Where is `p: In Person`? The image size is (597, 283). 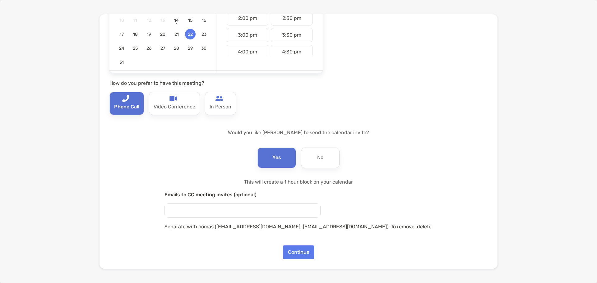 p: In Person is located at coordinates (220, 107).